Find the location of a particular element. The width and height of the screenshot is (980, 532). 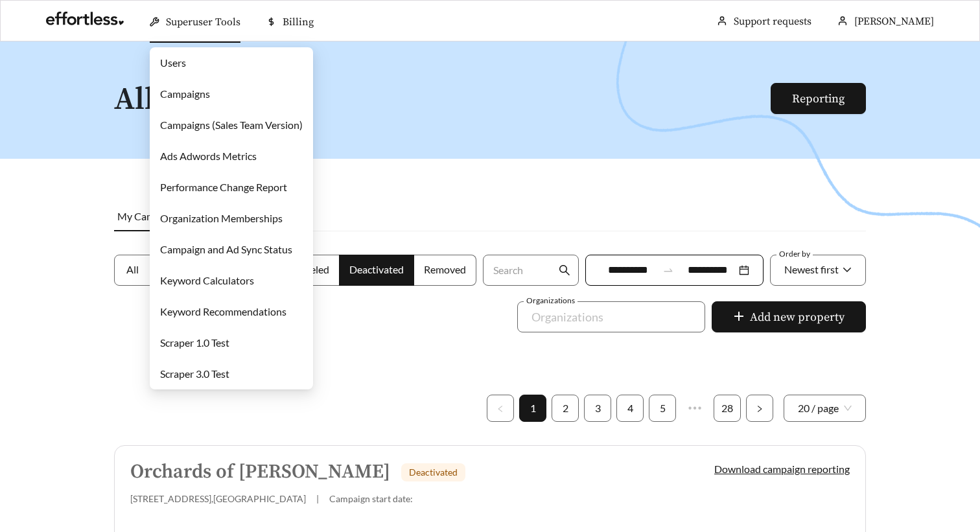

li: Next Page is located at coordinates (759, 408).